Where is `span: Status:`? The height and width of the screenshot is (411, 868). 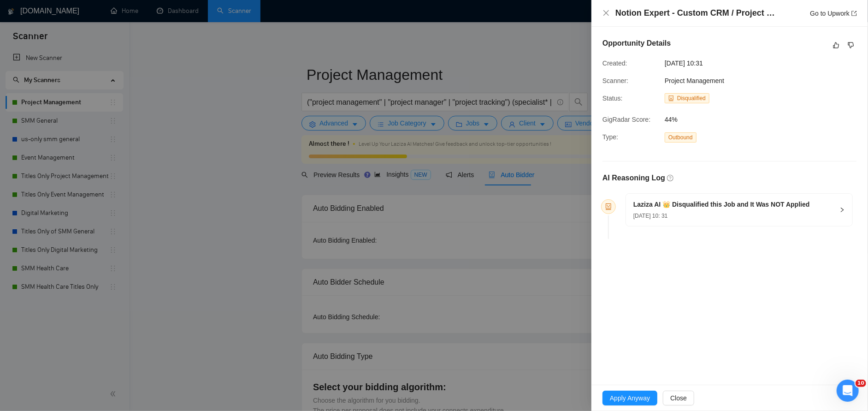 span: Status: is located at coordinates (612, 99).